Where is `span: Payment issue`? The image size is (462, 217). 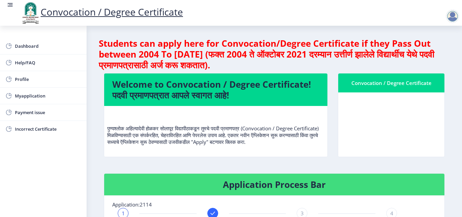 span: Payment issue is located at coordinates (48, 112).